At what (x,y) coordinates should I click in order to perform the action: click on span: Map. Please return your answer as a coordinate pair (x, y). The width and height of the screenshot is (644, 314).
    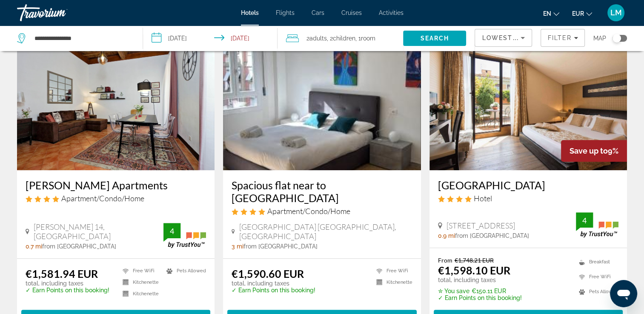
    Looking at the image, I should click on (599, 38).